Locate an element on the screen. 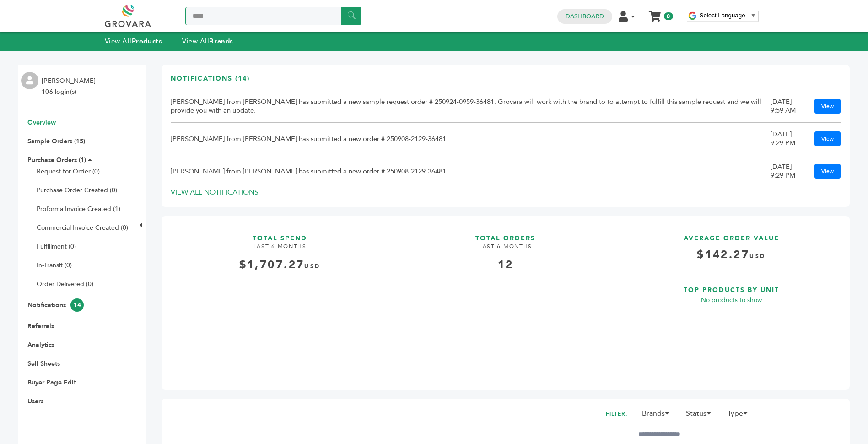  strong: Products is located at coordinates (147, 41).